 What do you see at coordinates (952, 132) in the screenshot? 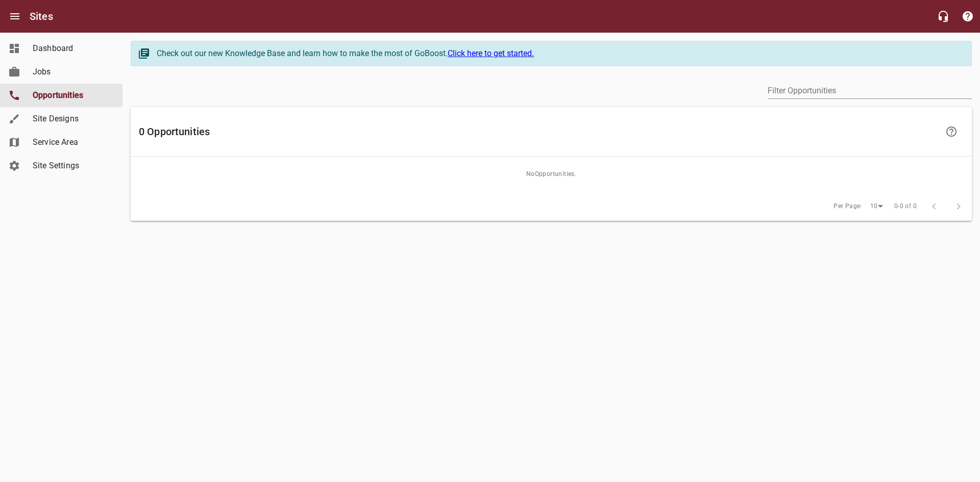
I see `a: Learn more about your Opportunities` at bounding box center [952, 132].